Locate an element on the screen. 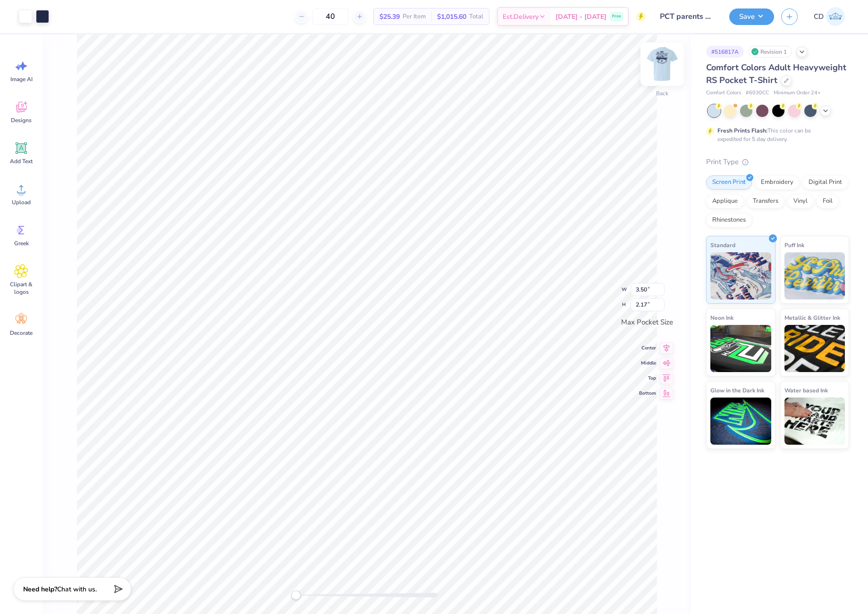 This screenshot has width=868, height=614. div: Revision 1 is located at coordinates (770, 52).